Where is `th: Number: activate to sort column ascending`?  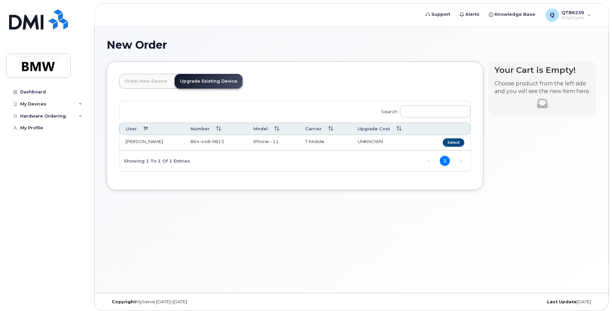 th: Number: activate to sort column ascending is located at coordinates (216, 129).